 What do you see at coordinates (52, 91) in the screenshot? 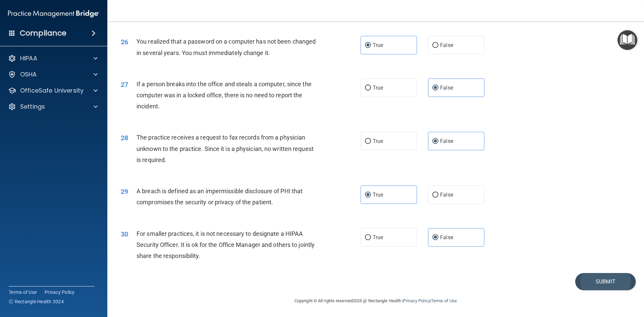
I see `p: OfficeSafe University` at bounding box center [52, 91].